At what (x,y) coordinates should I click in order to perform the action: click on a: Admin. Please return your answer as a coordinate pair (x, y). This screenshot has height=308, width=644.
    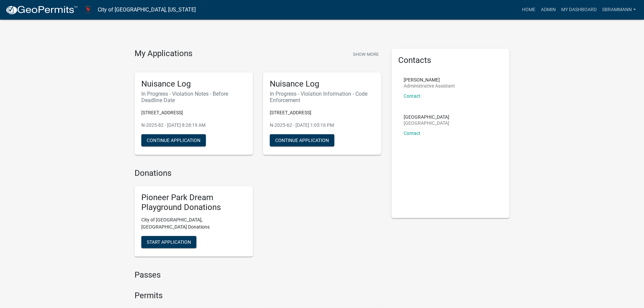
    Looking at the image, I should click on (548, 10).